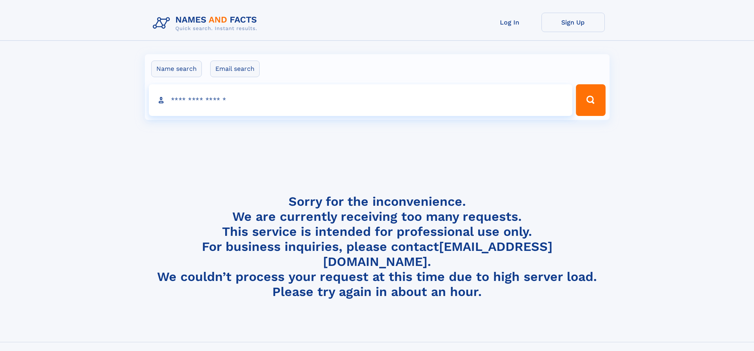 The image size is (754, 351). What do you see at coordinates (235, 69) in the screenshot?
I see `label: Email search` at bounding box center [235, 69].